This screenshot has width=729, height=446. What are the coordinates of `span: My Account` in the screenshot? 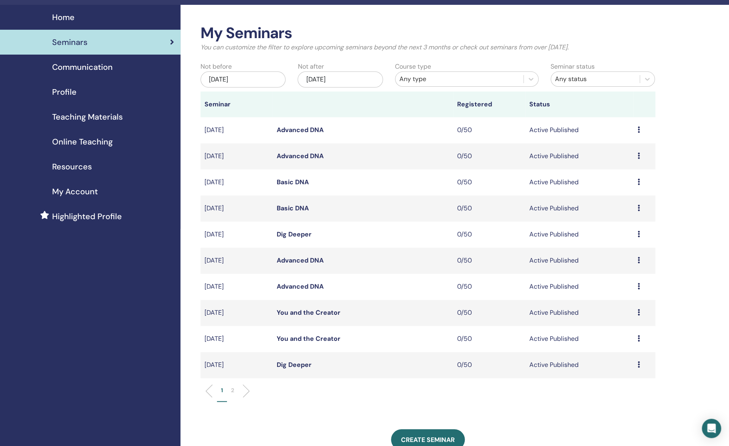 It's located at (75, 191).